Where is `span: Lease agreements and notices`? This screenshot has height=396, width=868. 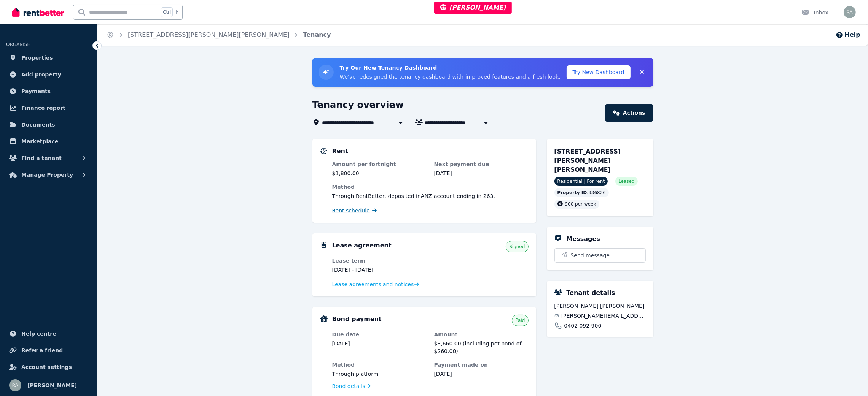 span: Lease agreements and notices is located at coordinates (373, 285).